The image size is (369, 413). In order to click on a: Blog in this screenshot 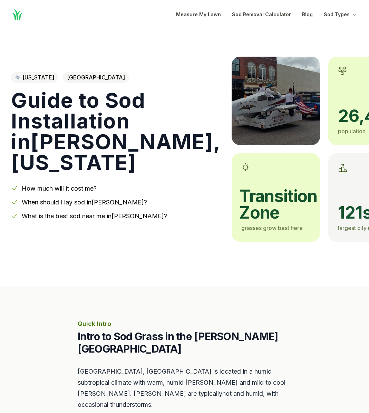, I will do `click(307, 14)`.